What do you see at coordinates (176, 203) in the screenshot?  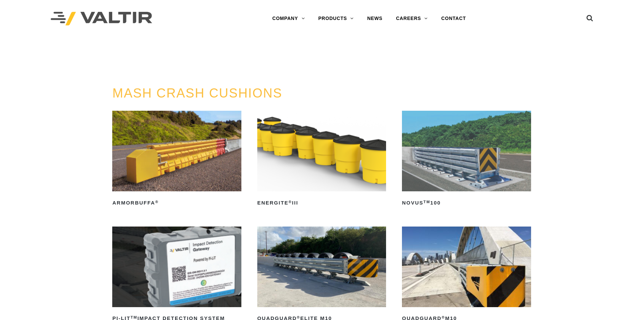 I see `h2: ArmorBuffa` at bounding box center [176, 203].